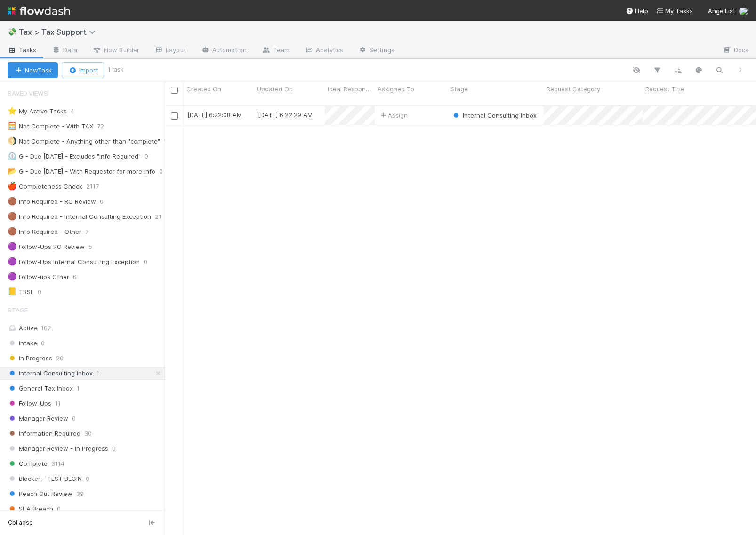  Describe the element at coordinates (80, 493) in the screenshot. I see `span: 39` at that location.